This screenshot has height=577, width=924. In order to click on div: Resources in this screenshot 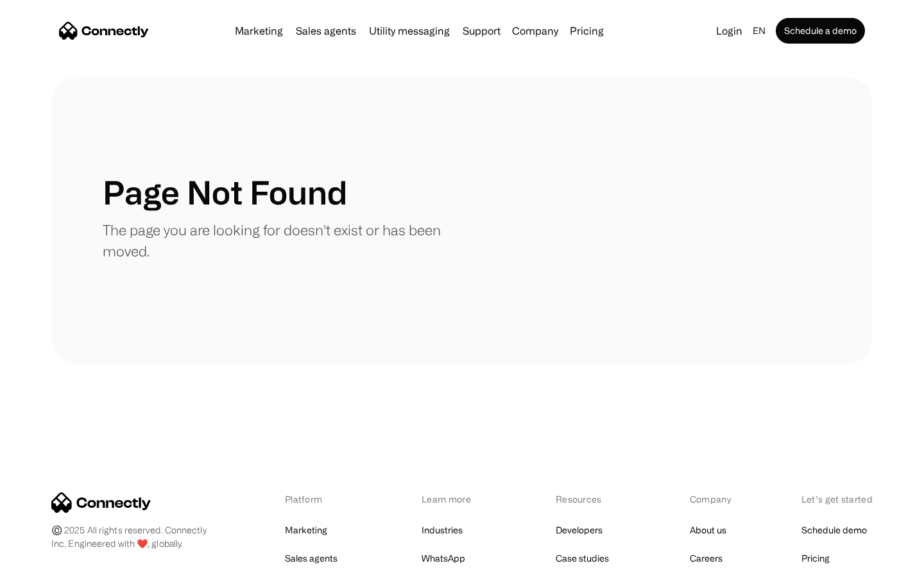, I will do `click(589, 499)`.